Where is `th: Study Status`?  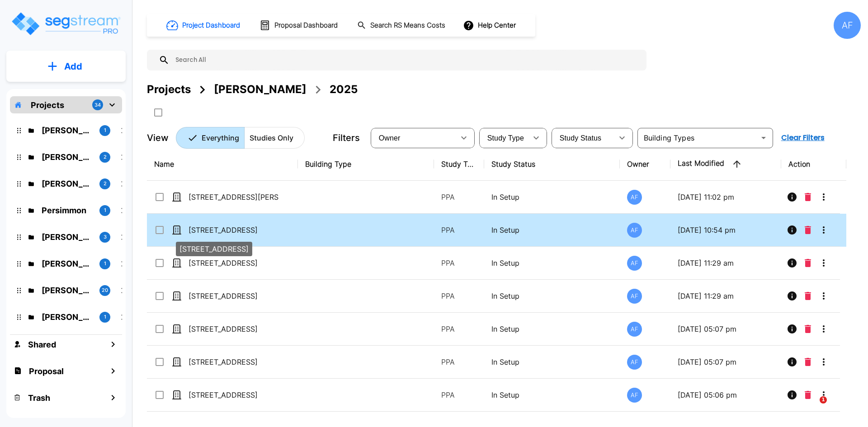
th: Study Status is located at coordinates (552, 164).